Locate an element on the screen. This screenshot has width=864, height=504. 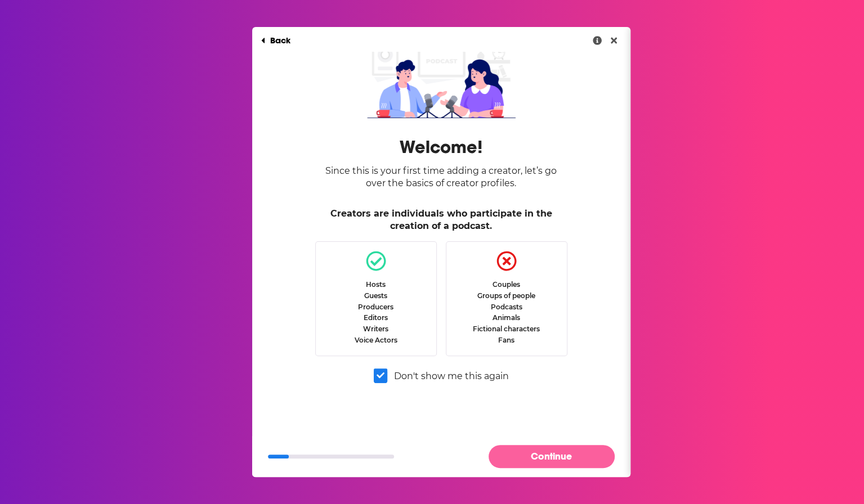
div: Guests is located at coordinates (375, 295).